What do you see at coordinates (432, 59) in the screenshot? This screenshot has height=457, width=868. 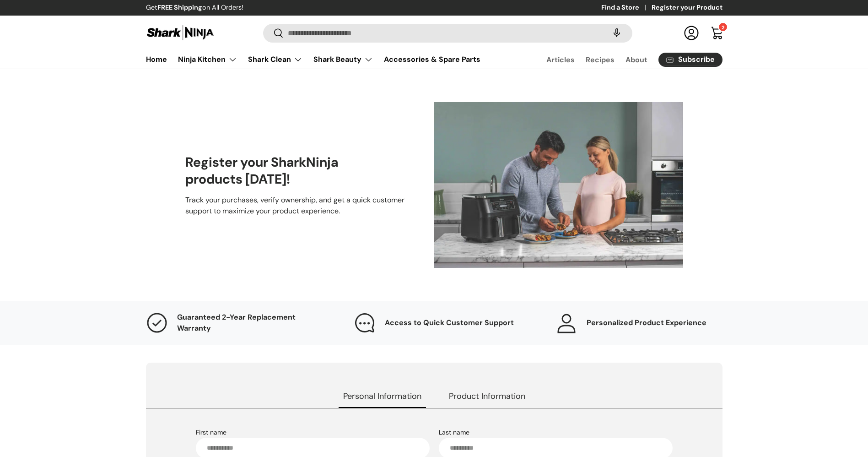 I see `a: Accessories & Spare Parts` at bounding box center [432, 59].